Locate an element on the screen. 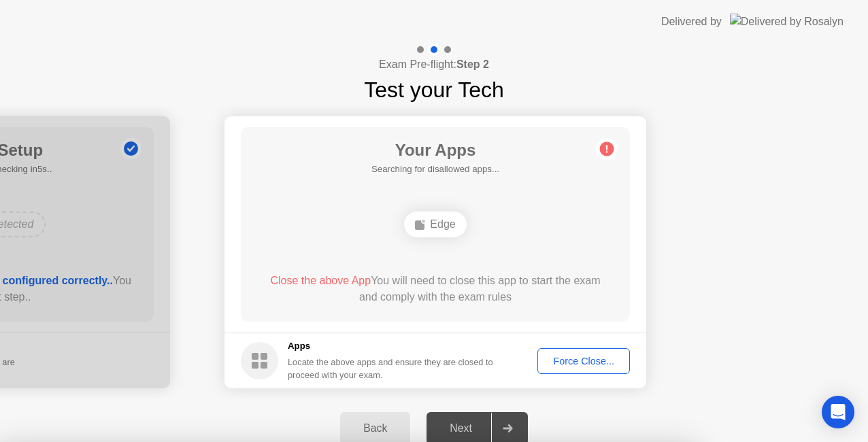 The height and width of the screenshot is (442, 868). h1: Test your Tech is located at coordinates (434, 90).